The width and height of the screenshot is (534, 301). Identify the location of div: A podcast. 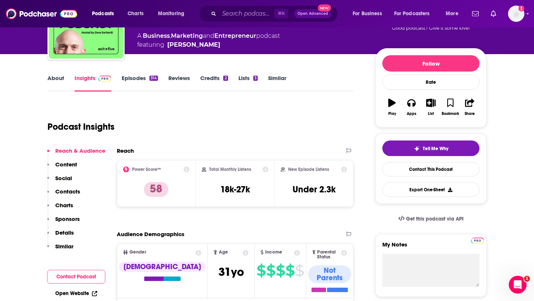
(208, 40).